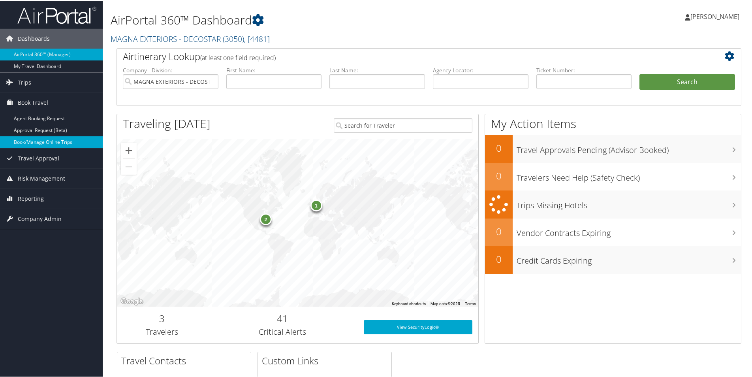  Describe the element at coordinates (38, 158) in the screenshot. I see `span: Travel Approval` at that location.